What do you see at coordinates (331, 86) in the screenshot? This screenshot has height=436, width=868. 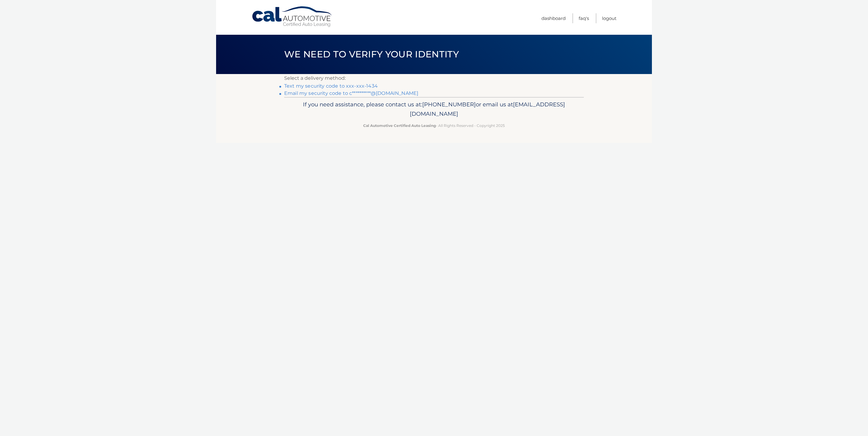 I see `a: Text my security code to xxx-xxx-1434` at bounding box center [331, 86].